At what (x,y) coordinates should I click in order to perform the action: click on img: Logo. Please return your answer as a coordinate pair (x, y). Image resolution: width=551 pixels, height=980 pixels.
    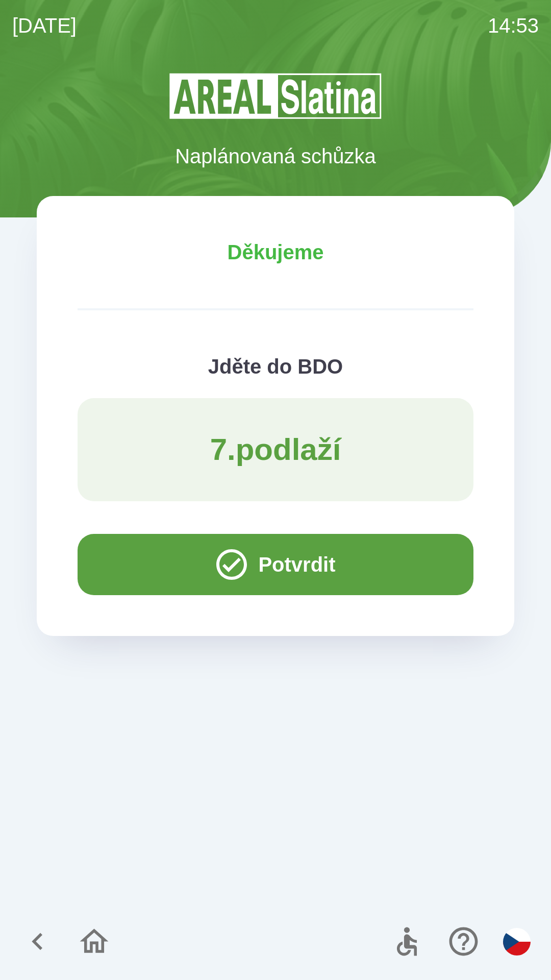
    Looking at the image, I should click on (276, 96).